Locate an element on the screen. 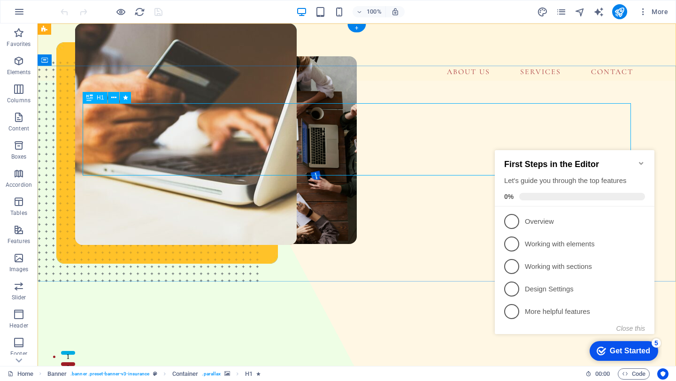 The image size is (676, 381). div: Let's guide you through the top features is located at coordinates (84, 43).